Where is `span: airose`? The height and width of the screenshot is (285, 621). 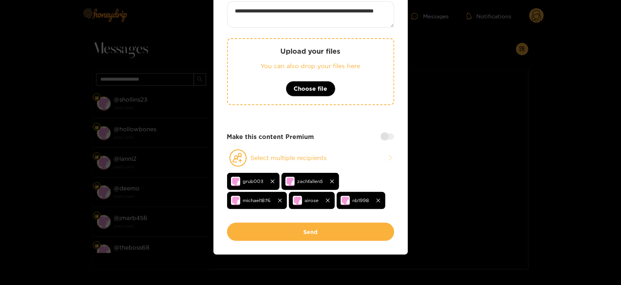 span: airose is located at coordinates (312, 200).